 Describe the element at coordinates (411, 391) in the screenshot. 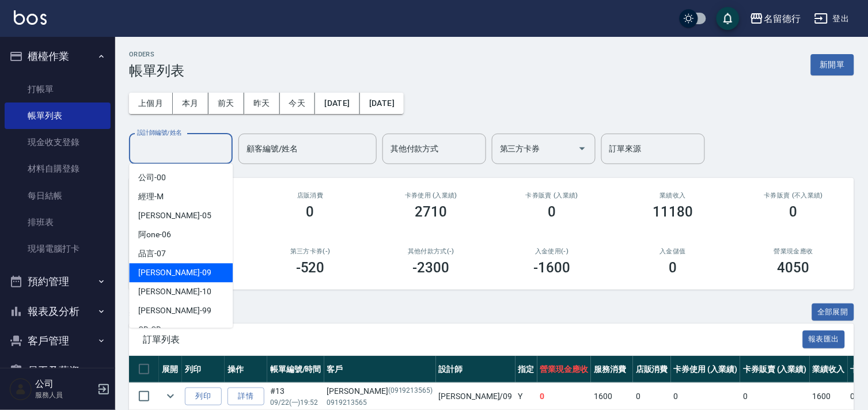

I see `p: (0919213565)` at that location.